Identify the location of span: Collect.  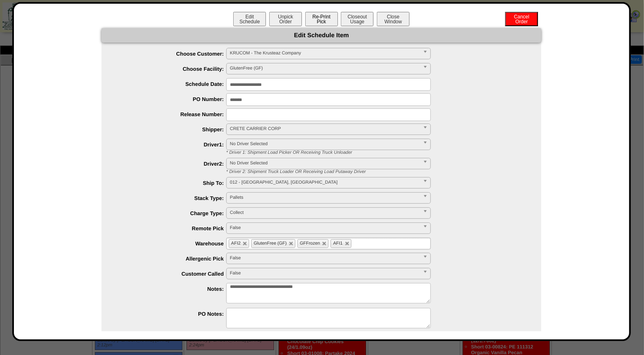
(325, 212).